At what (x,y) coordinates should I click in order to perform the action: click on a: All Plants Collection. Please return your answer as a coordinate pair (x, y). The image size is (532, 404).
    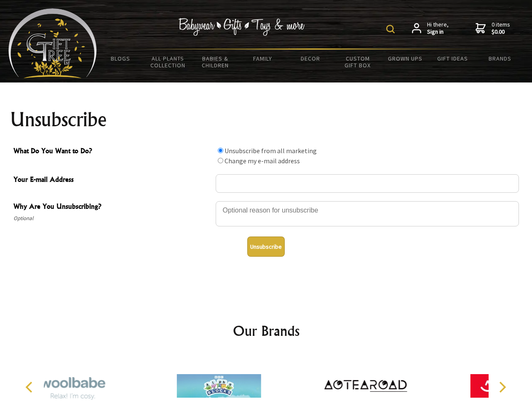
    Looking at the image, I should click on (168, 62).